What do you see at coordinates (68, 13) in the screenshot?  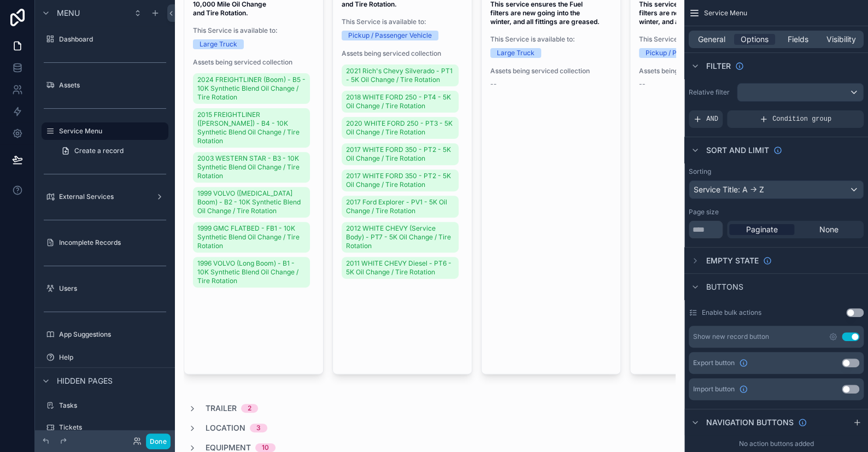 I see `span: Menu` at bounding box center [68, 13].